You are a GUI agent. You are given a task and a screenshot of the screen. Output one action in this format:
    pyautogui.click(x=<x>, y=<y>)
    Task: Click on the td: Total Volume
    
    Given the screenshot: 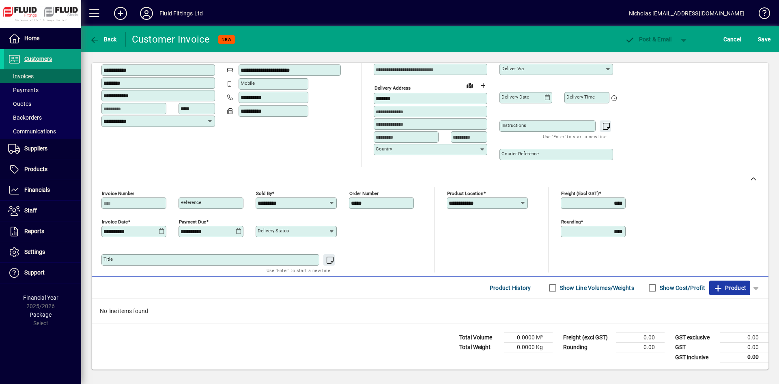 What is the action you would take?
    pyautogui.click(x=480, y=338)
    